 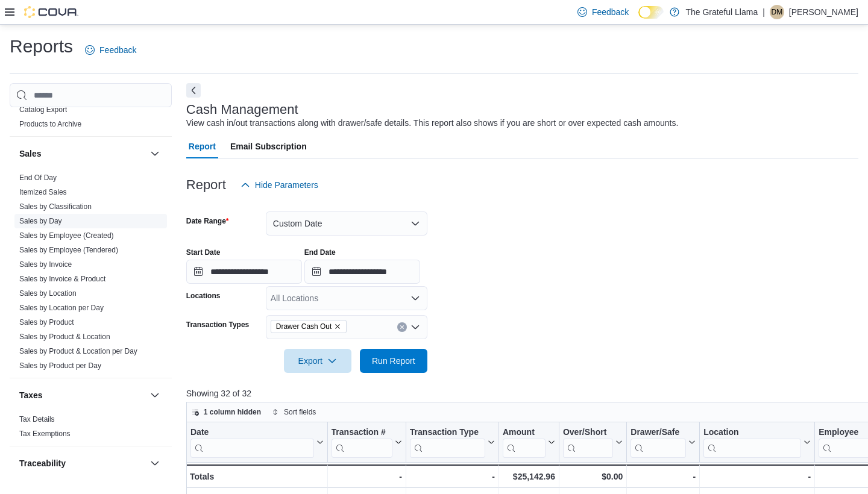 I want to click on a: Sales by Invoice & Product, so click(x=62, y=279).